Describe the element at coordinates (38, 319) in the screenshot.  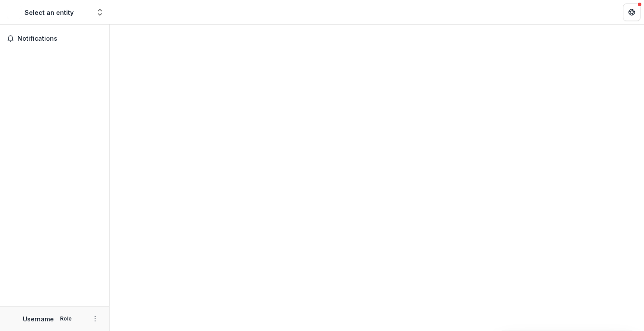
I see `p: Username` at that location.